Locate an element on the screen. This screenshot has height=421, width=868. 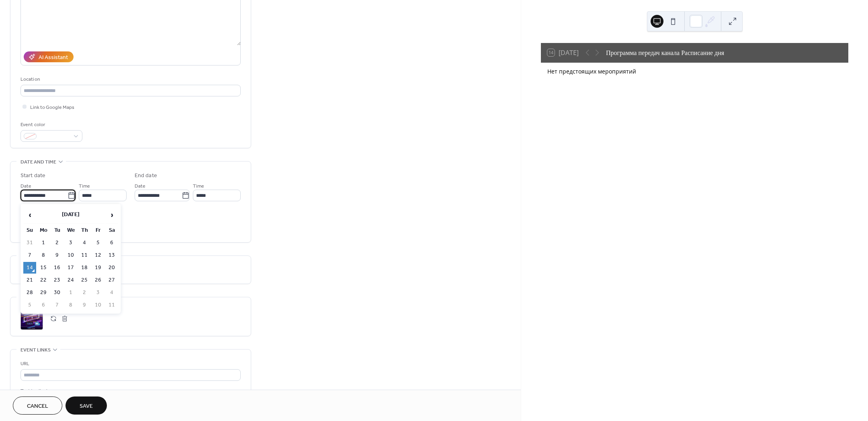
div: Event color is located at coordinates (50, 125).